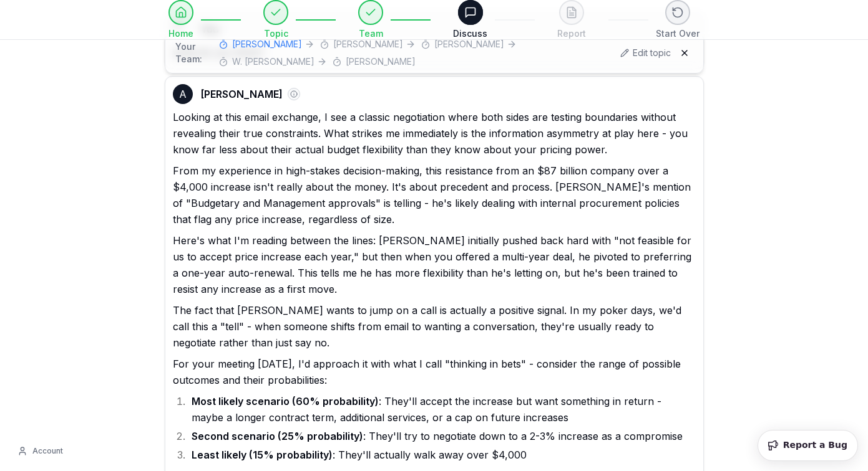 The width and height of the screenshot is (868, 471). I want to click on li: : They'll accept the increase but want something in return - maybe a longer contract term, additi..., so click(442, 410).